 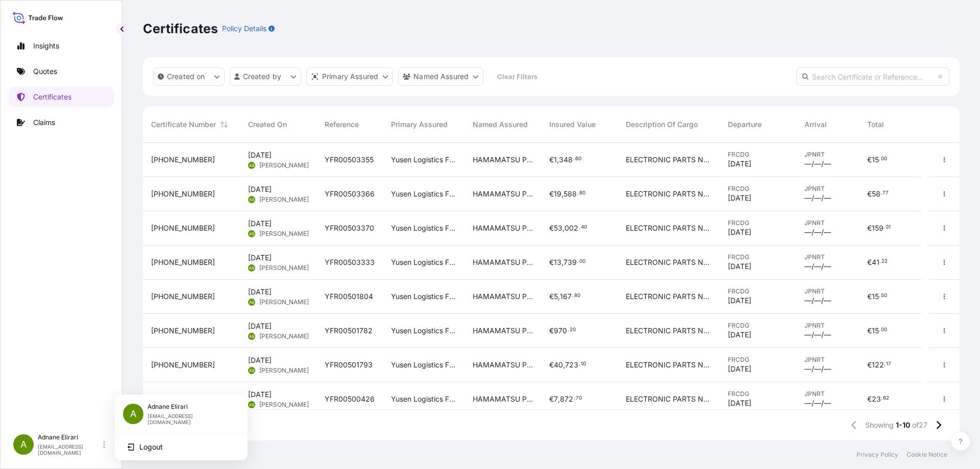 I want to click on p: Claims, so click(x=44, y=123).